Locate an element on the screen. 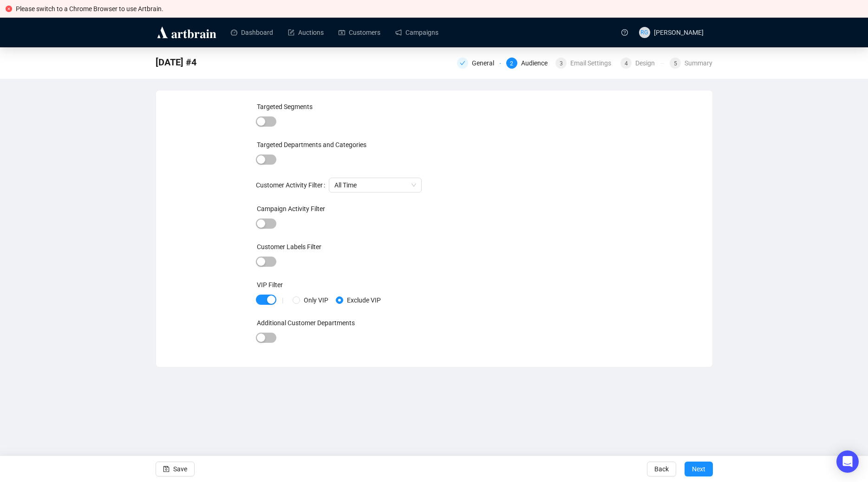  a: question-circle is located at coordinates (624, 32).